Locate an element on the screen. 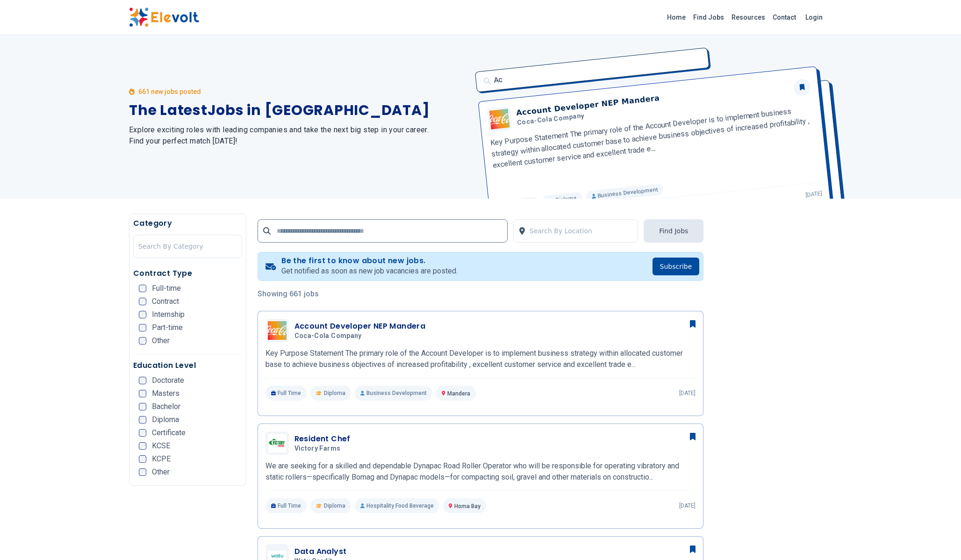 Image resolution: width=961 pixels, height=560 pixels. input: Certificate is located at coordinates (142, 433).